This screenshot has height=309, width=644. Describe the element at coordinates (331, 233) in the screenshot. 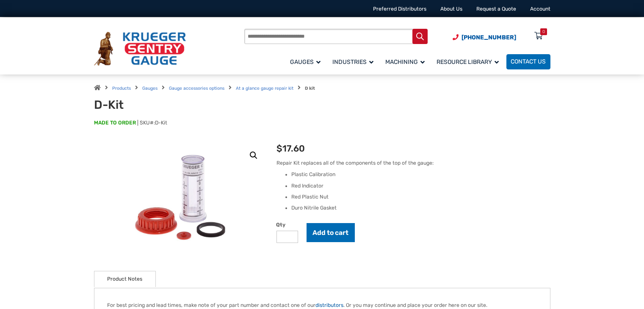

I see `button: Add to cart` at that location.